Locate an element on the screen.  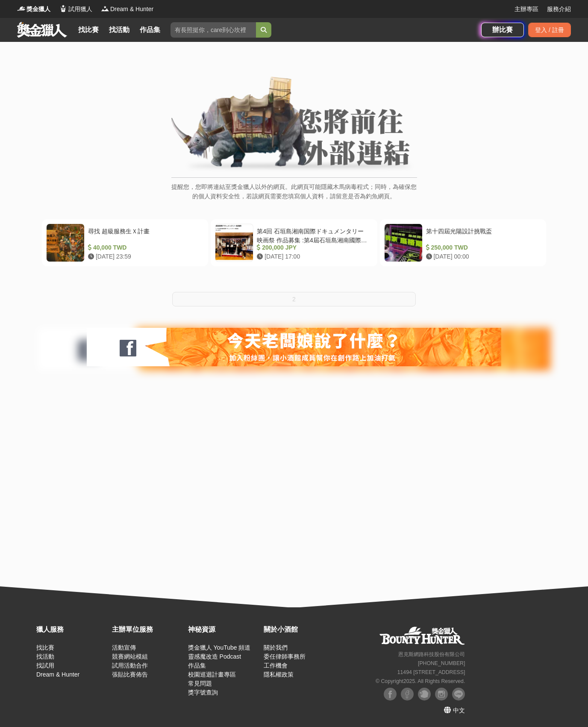
a: 競賽網站模組 is located at coordinates (130, 657).